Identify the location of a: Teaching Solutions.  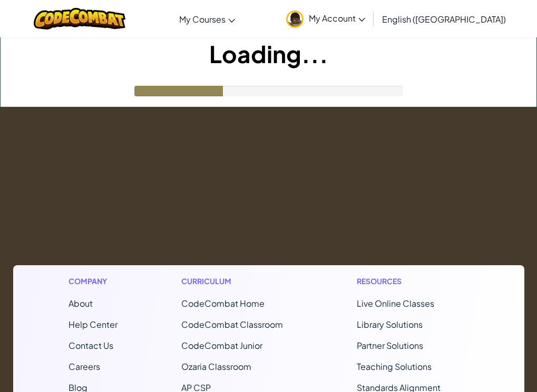
(394, 366).